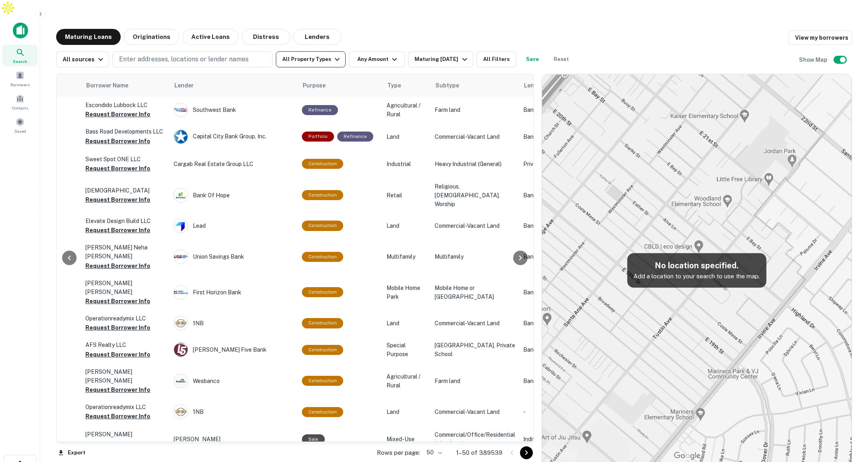  What do you see at coordinates (20, 79) in the screenshot?
I see `a: Borrowers` at bounding box center [20, 79].